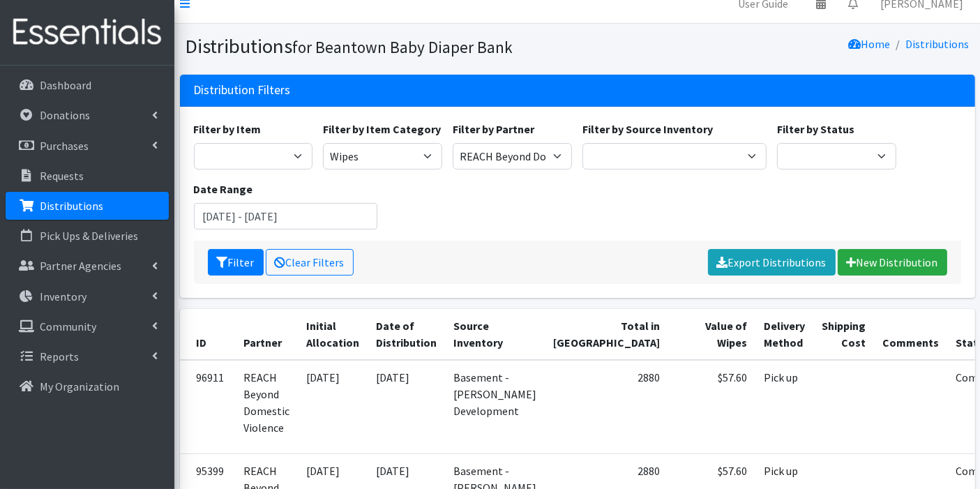  Describe the element at coordinates (63, 297) in the screenshot. I see `p: Inventory` at that location.